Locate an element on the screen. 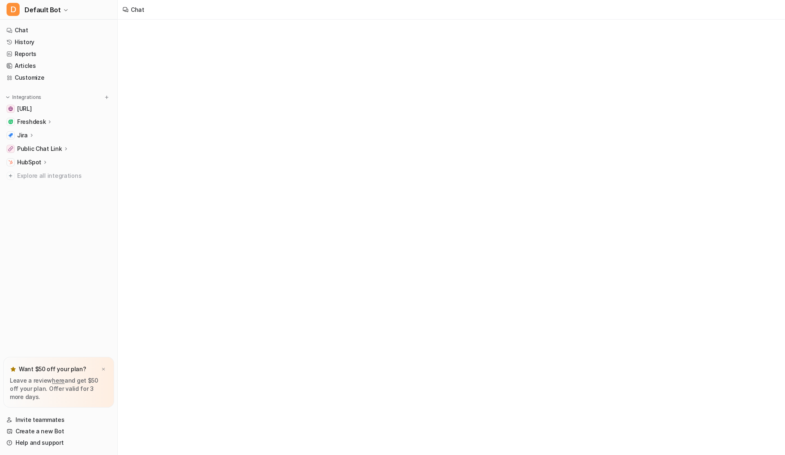 This screenshot has height=455, width=785. p: Integrations is located at coordinates (27, 97).